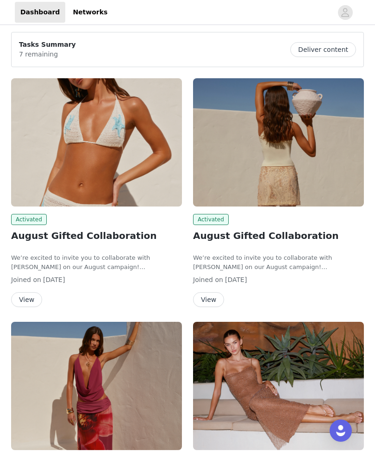 This screenshot has width=375, height=451. What do you see at coordinates (341, 430) in the screenshot?
I see `div: Open Intercom Messenger` at bounding box center [341, 430].